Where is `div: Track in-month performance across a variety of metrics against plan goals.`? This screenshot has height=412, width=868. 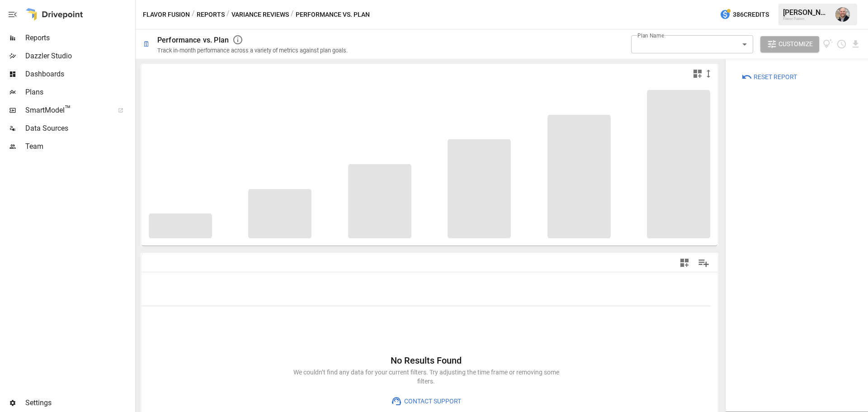 div: Track in-month performance across a variety of metrics against plan goals. is located at coordinates (252, 50).